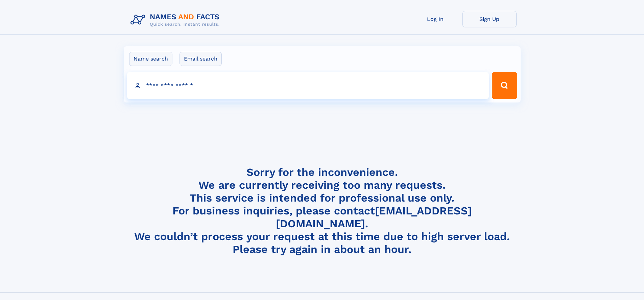 The width and height of the screenshot is (644, 300). What do you see at coordinates (504, 86) in the screenshot?
I see `button: Search Button` at bounding box center [504, 86].